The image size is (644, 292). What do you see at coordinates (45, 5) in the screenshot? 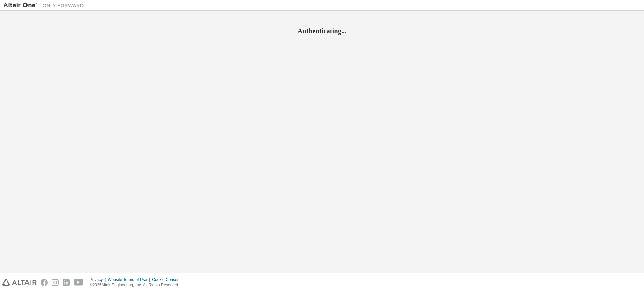
I see `img: Altair One` at bounding box center [45, 5].